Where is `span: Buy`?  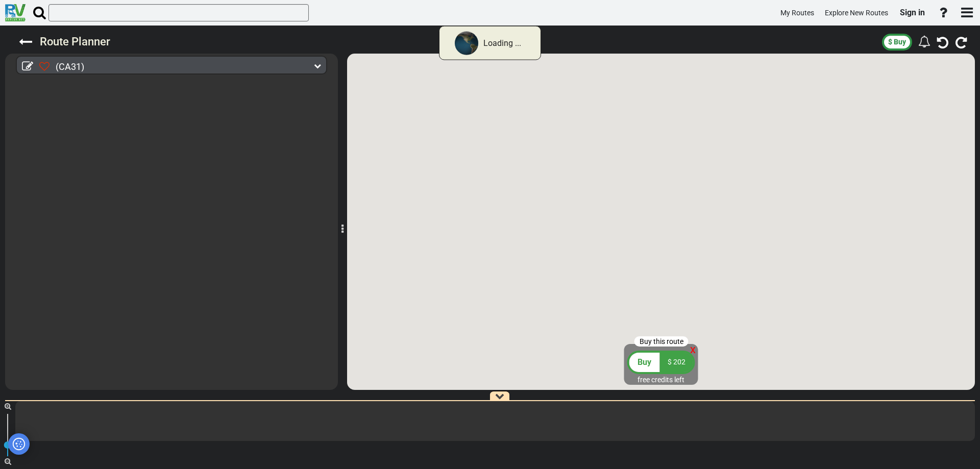
span: Buy is located at coordinates (644, 362).